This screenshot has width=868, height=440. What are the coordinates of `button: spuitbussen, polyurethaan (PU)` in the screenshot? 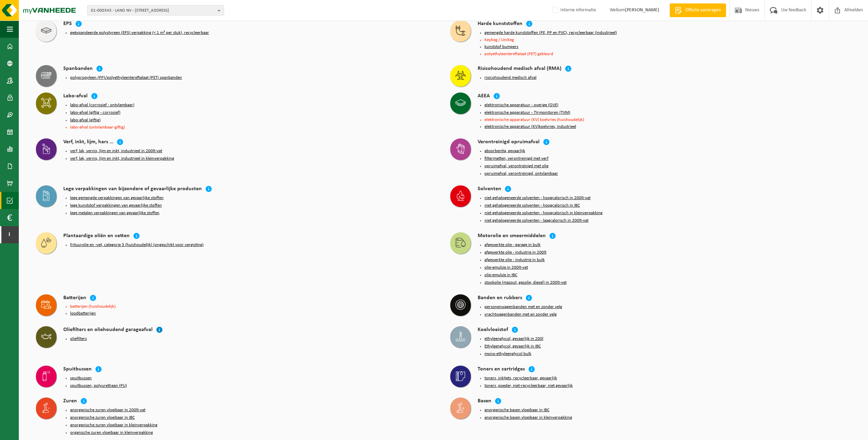 It's located at (98, 386).